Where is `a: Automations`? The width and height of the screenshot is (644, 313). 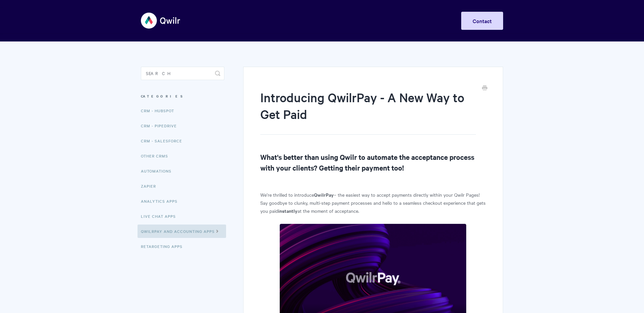
a: Automations is located at coordinates (159, 171).